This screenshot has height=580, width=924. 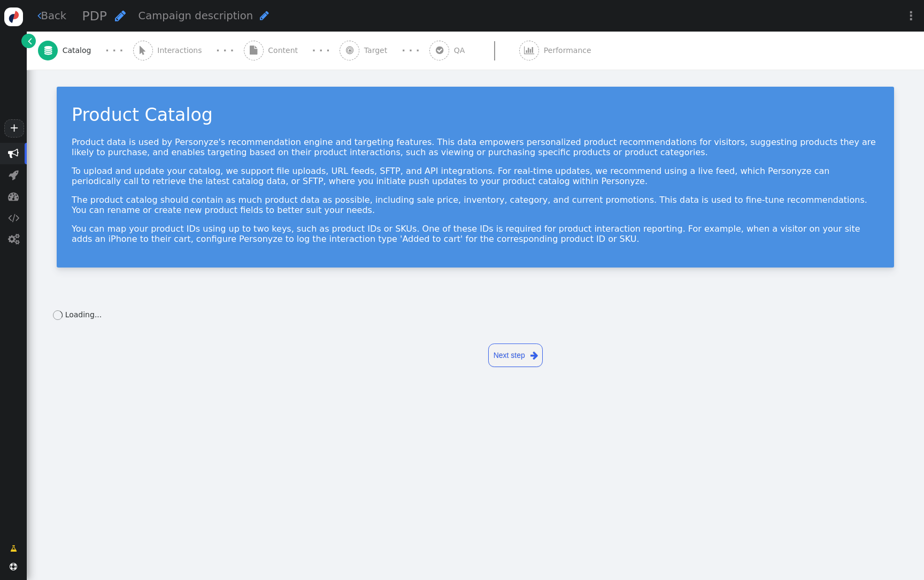 I want to click on span: Performance, so click(x=569, y=51).